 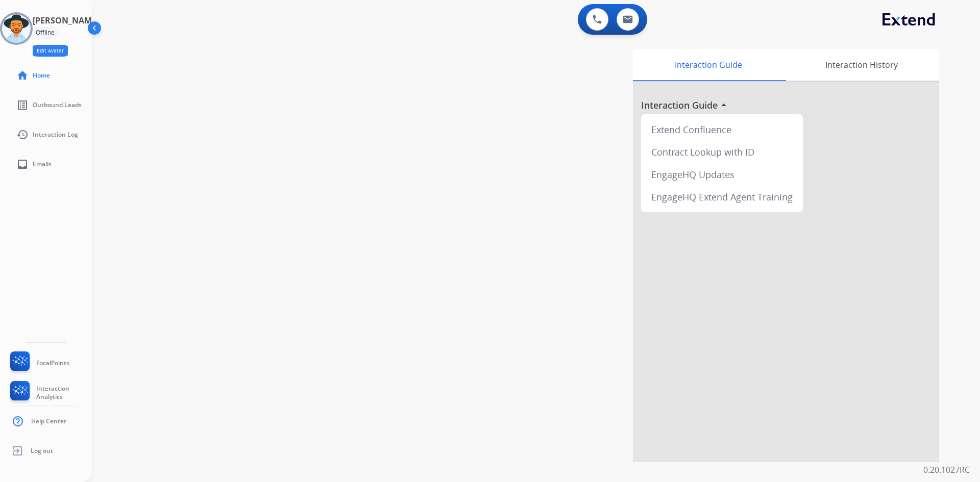 What do you see at coordinates (721, 197) in the screenshot?
I see `div: EngageHQ Extend Agent Training` at bounding box center [721, 197].